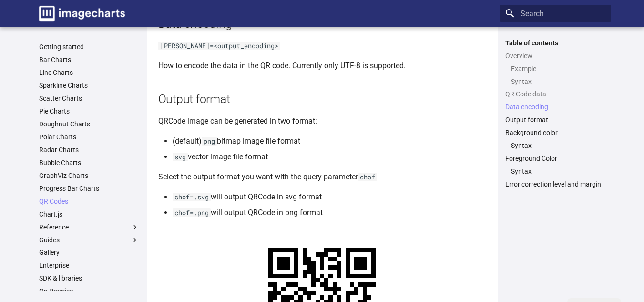  What do you see at coordinates (89, 278) in the screenshot?
I see `a: SDK & libraries` at bounding box center [89, 278].